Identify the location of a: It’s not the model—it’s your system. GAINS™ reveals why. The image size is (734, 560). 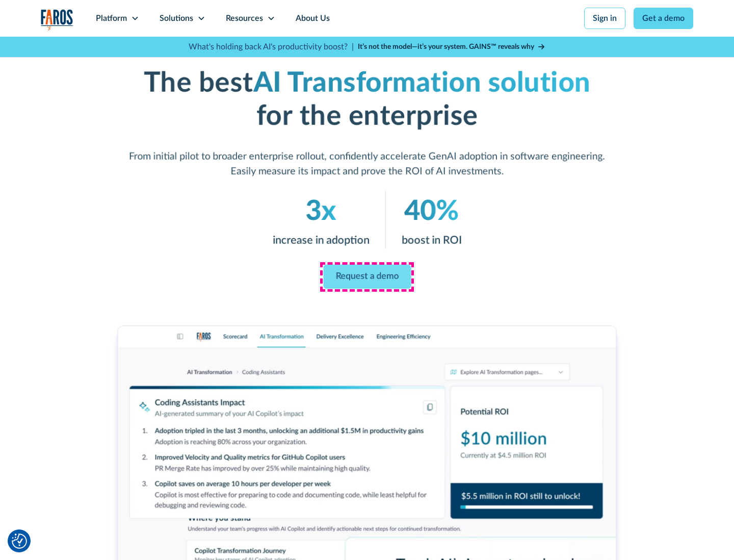
(451, 47).